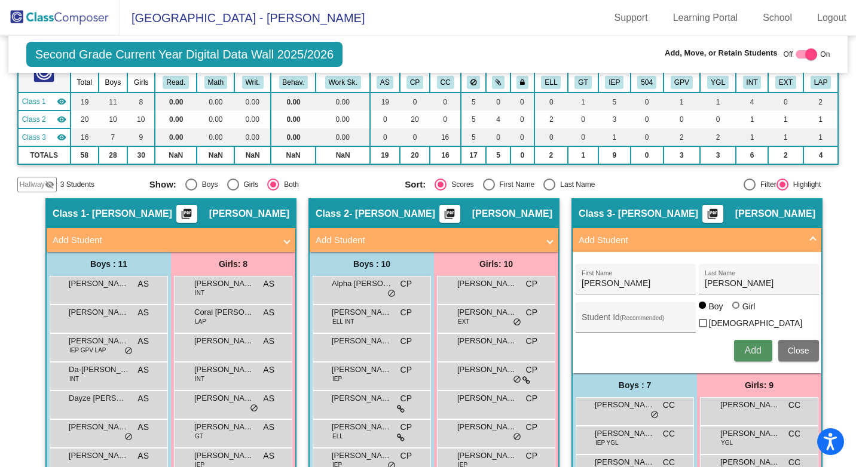  I want to click on span: Off, so click(788, 54).